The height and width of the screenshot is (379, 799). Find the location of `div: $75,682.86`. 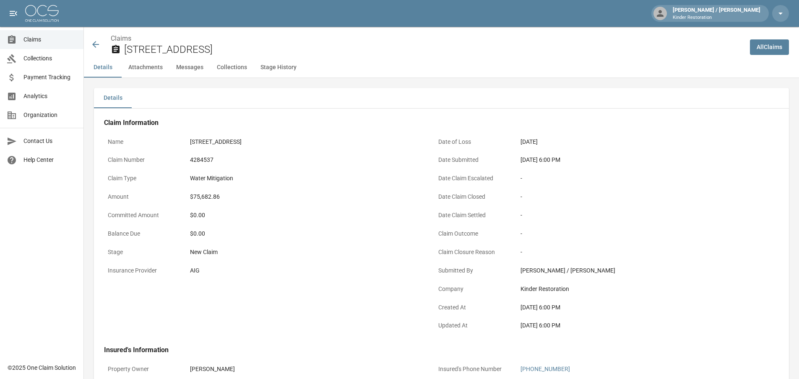

div: $75,682.86 is located at coordinates (205, 197).